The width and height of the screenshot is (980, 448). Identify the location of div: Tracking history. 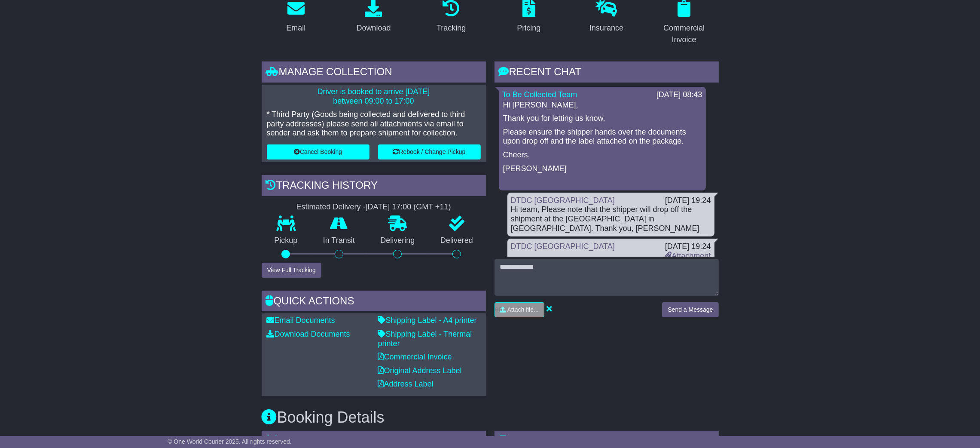
(374, 186).